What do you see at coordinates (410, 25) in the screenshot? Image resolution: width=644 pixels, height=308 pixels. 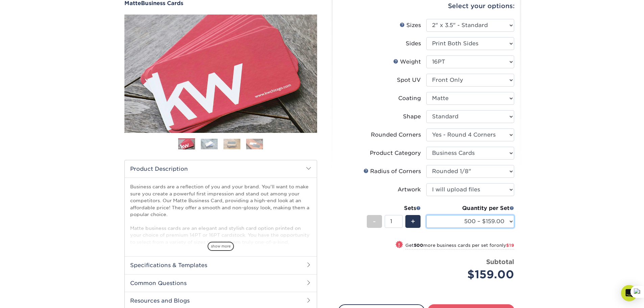 I see `div: Sizes` at bounding box center [410, 25].